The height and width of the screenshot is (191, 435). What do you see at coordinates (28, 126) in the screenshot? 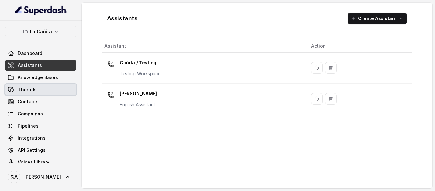
I see `span: Pipelines` at bounding box center [28, 126].